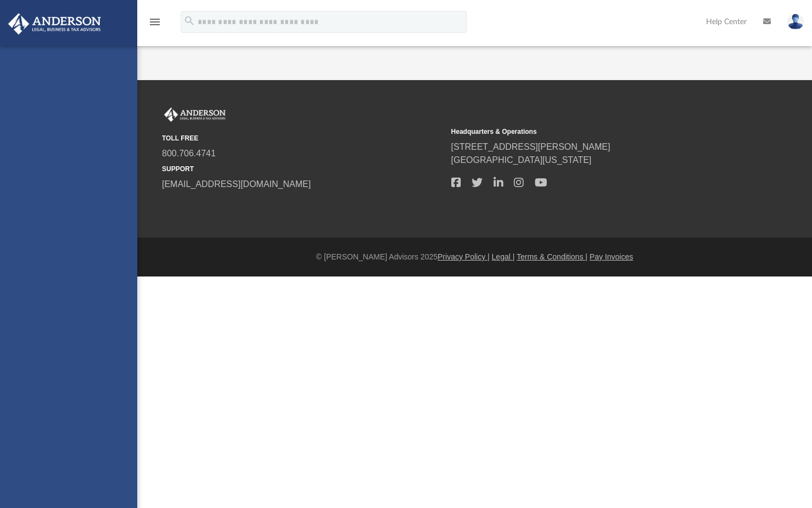 This screenshot has height=508, width=812. Describe the element at coordinates (611, 257) in the screenshot. I see `a: Pay Invoices` at that location.